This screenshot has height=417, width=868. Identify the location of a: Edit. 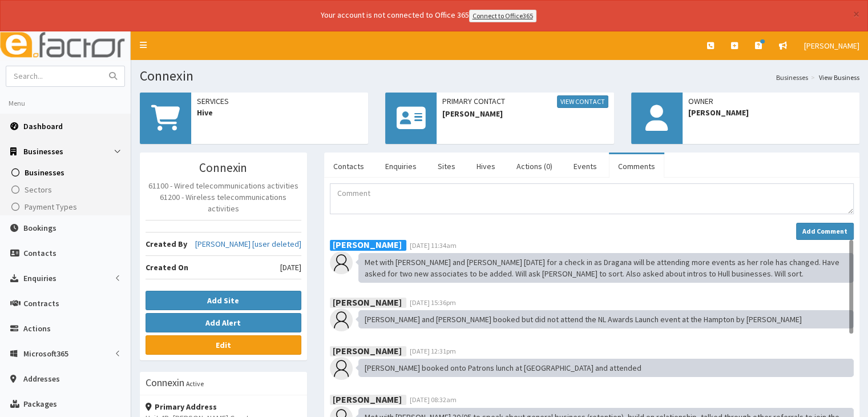
(223, 345).